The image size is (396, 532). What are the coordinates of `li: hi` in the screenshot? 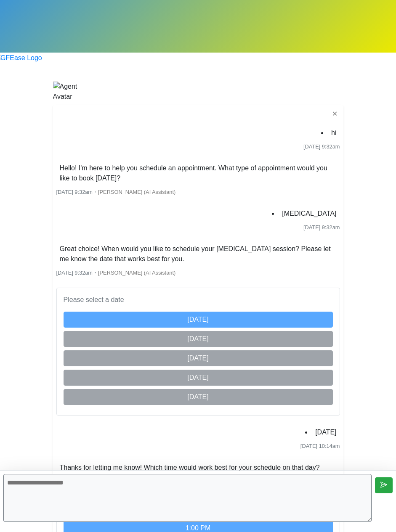 It's located at (334, 133).